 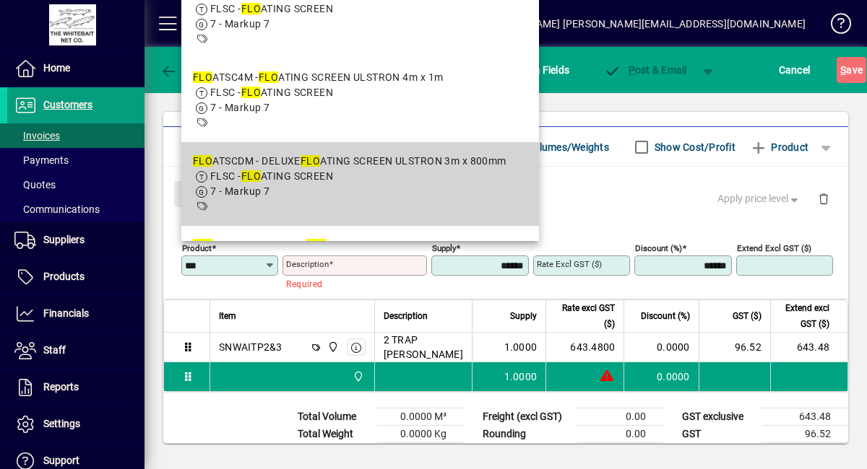 I want to click on a: Financials, so click(x=76, y=314).